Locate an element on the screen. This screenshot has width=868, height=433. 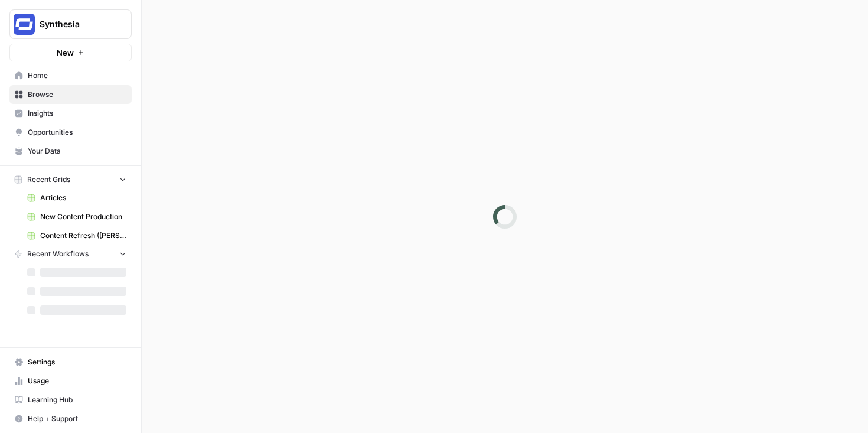
span: Synthesia is located at coordinates (75, 25).